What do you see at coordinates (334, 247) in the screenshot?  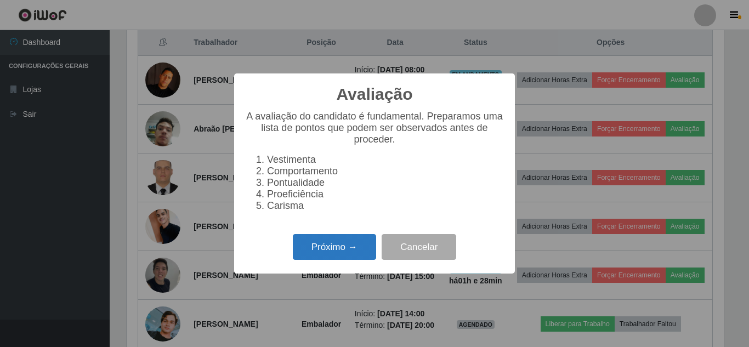 I see `button: Próximo →` at bounding box center [334, 247].